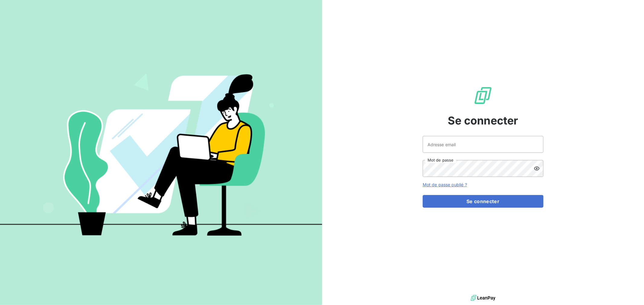 The width and height of the screenshot is (644, 305). I want to click on span: Se connecter, so click(483, 121).